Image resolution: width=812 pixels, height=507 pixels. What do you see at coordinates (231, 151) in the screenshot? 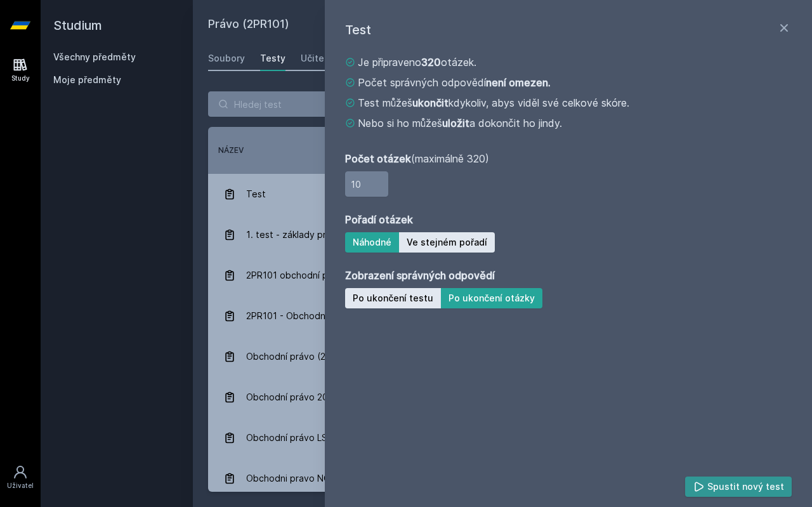
I see `button: Název` at bounding box center [231, 151].